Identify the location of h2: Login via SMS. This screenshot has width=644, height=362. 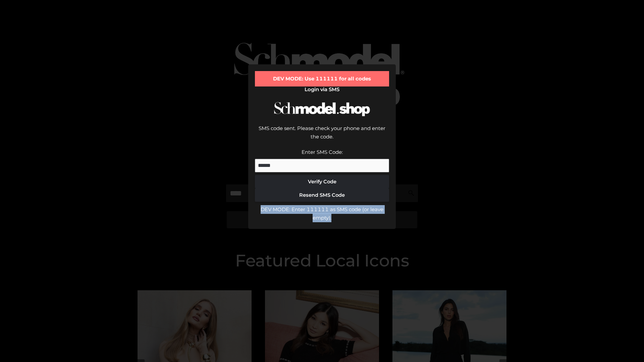
(322, 90).